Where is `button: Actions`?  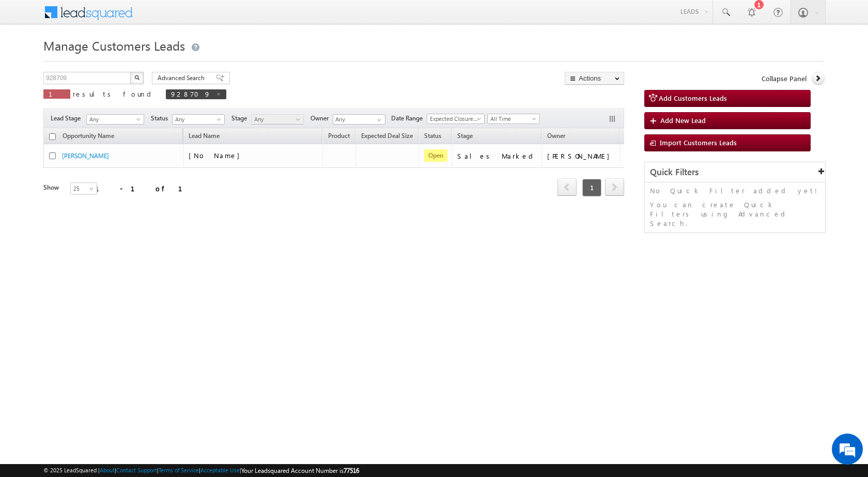
button: Actions is located at coordinates (594, 78).